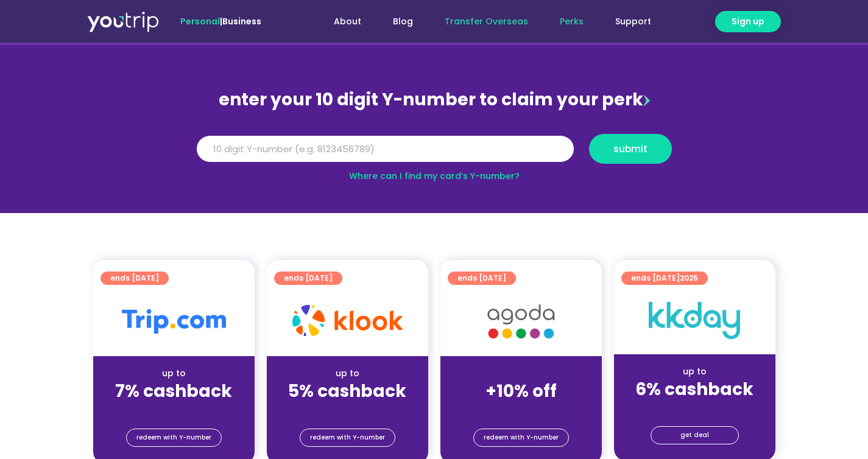 The width and height of the screenshot is (868, 459). Describe the element at coordinates (521, 373) in the screenshot. I see `span: up to` at that location.